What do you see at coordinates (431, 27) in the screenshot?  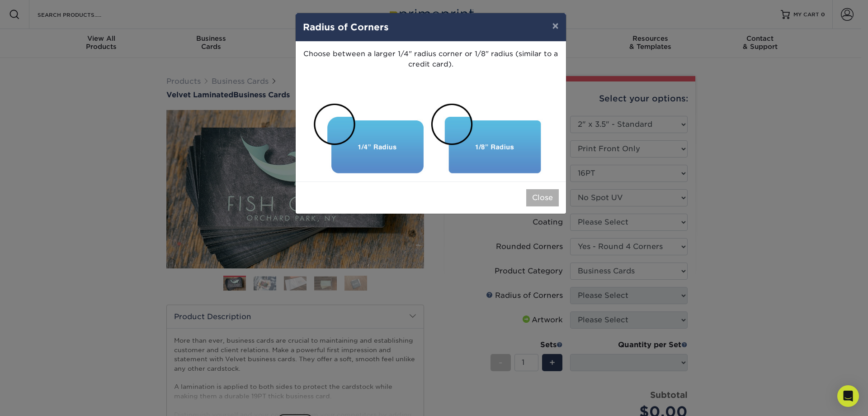 I see `h4: Radius of Corners` at bounding box center [431, 27].